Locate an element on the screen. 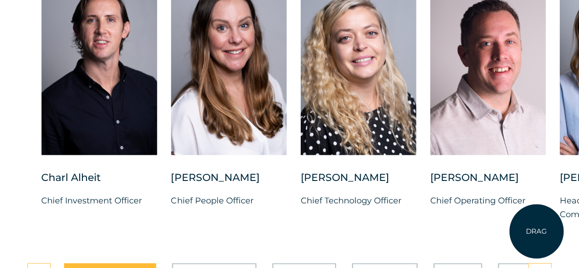 This screenshot has width=579, height=268. p: Chief People Officer is located at coordinates (228, 201).